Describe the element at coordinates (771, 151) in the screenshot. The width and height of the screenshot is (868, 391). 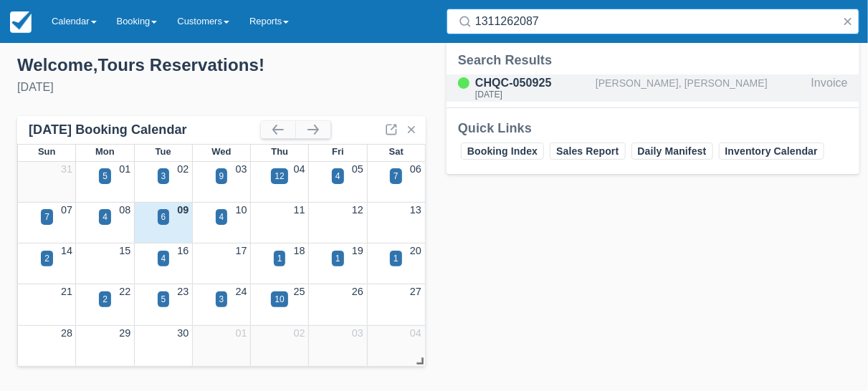
I see `a: Inventory Calendar` at that location.